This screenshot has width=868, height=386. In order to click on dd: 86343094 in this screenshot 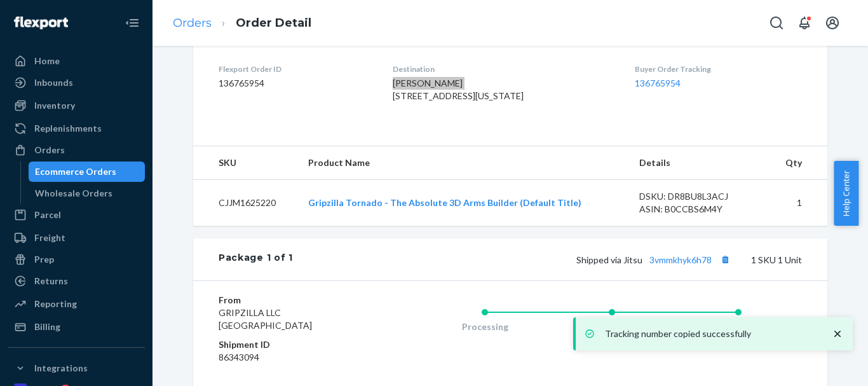, I will do `click(294, 358)`.